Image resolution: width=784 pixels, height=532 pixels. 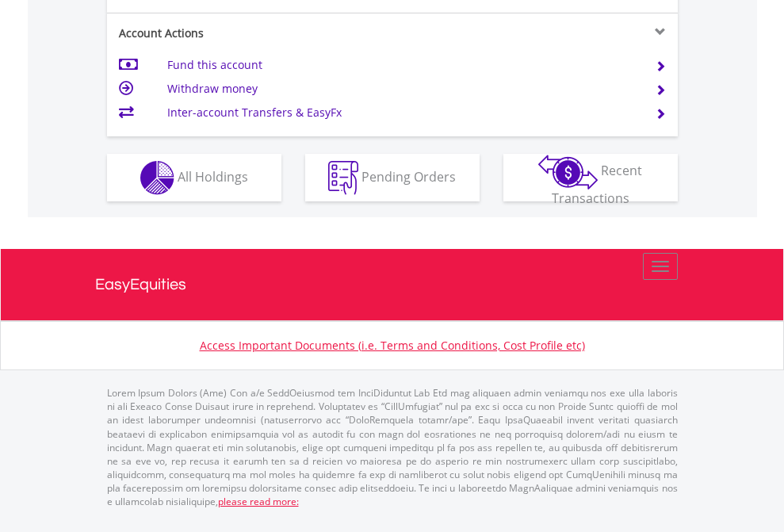 I want to click on button: Recent Transactions, so click(x=591, y=177).